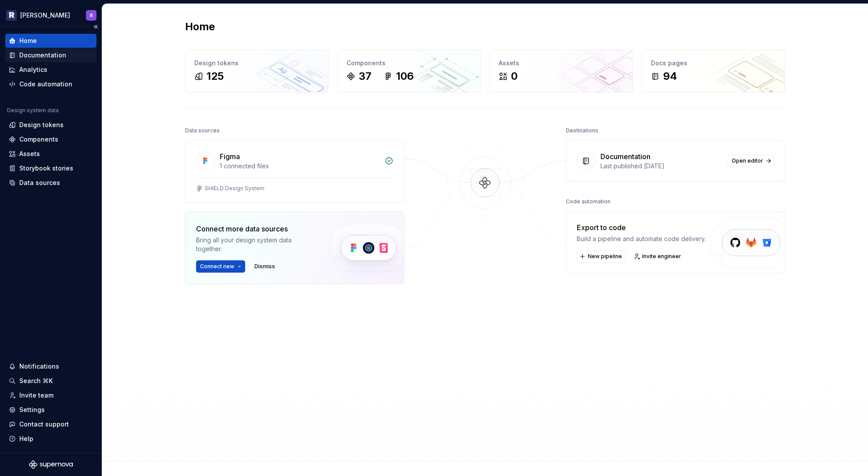  I want to click on a: Design tokens125, so click(257, 71).